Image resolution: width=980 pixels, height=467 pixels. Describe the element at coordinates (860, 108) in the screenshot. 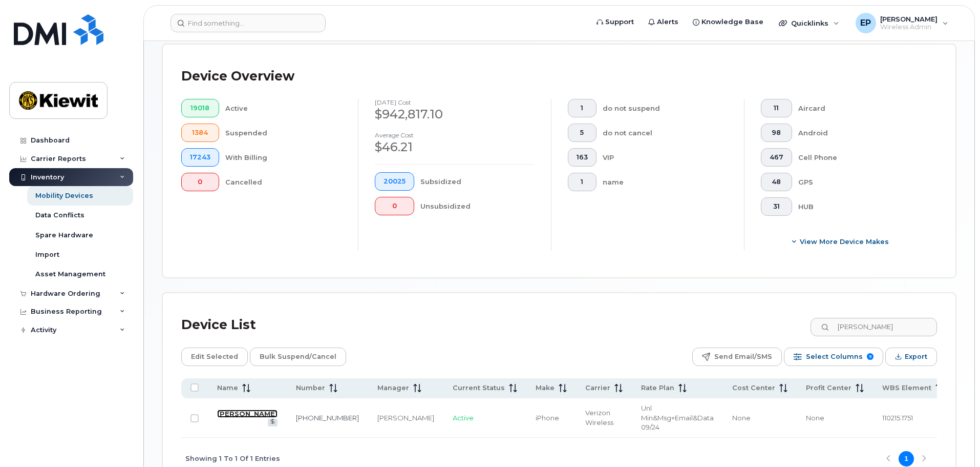

I see `div: Aircard` at that location.